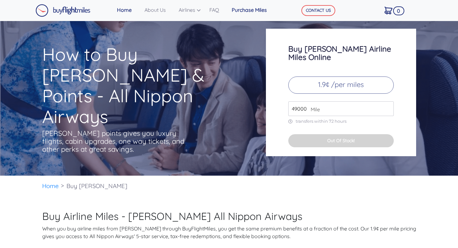 The image size is (458, 248). Describe the element at coordinates (218, 10) in the screenshot. I see `a: FAQ` at that location.